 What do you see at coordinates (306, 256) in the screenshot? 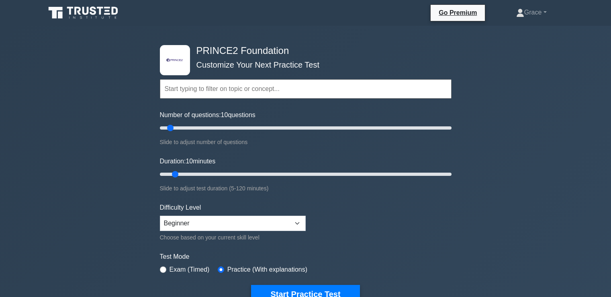
I see `label: Test Mode` at bounding box center [306, 256].